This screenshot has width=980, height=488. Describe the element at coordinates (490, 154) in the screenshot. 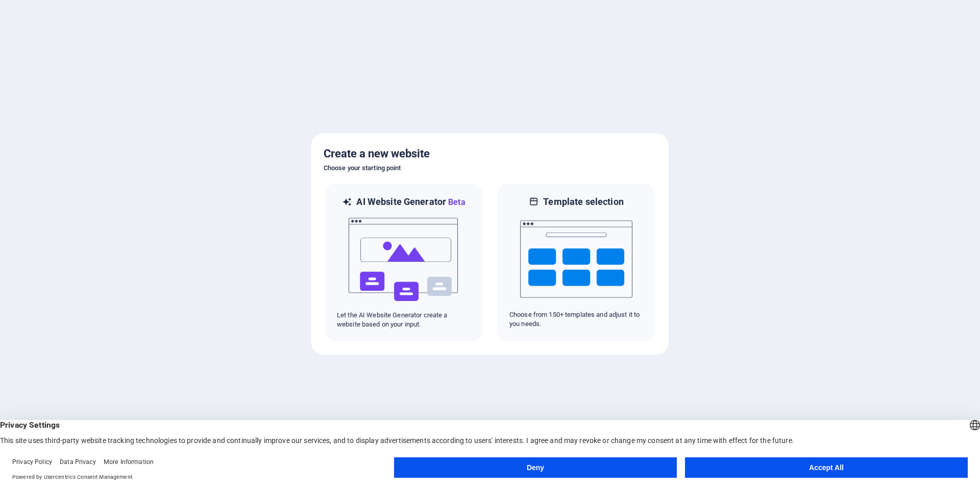

I see `h5: Create a new website` at that location.